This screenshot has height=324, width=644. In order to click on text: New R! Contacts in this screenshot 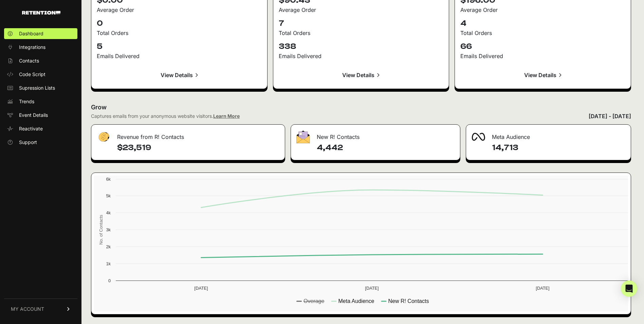, I will do `click(408, 301)`.